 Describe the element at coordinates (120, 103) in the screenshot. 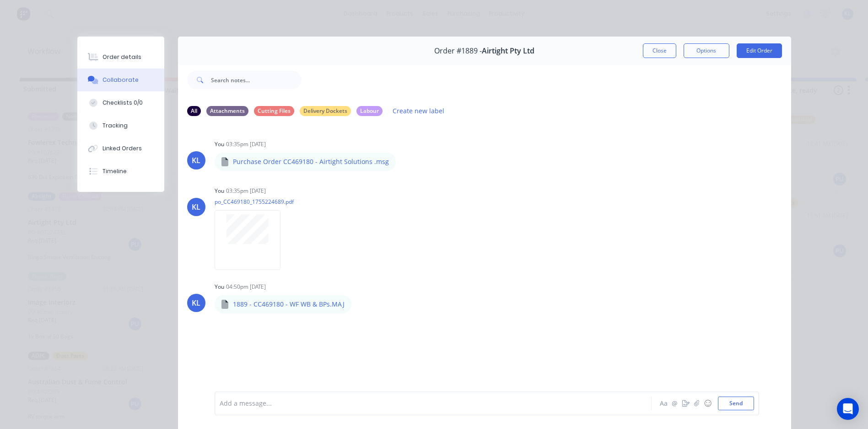

I see `button: Checklists 0/0` at that location.